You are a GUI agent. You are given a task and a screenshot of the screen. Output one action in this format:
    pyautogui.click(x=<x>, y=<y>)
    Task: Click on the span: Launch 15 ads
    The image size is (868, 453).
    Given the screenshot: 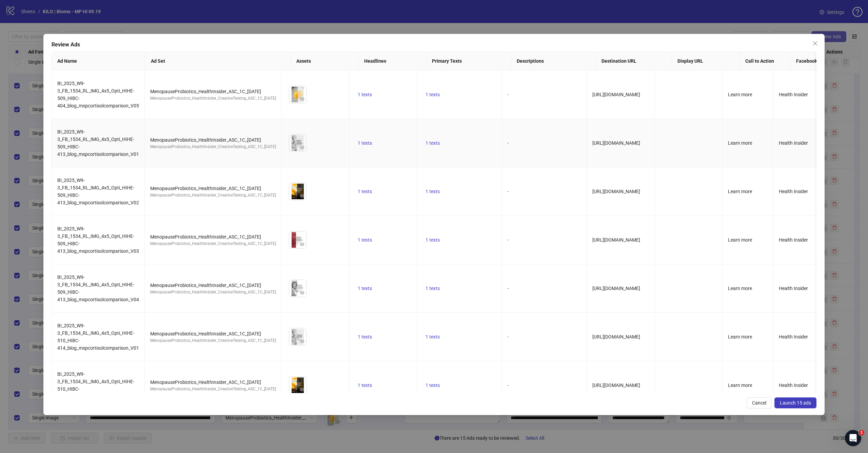 What is the action you would take?
    pyautogui.click(x=795, y=403)
    